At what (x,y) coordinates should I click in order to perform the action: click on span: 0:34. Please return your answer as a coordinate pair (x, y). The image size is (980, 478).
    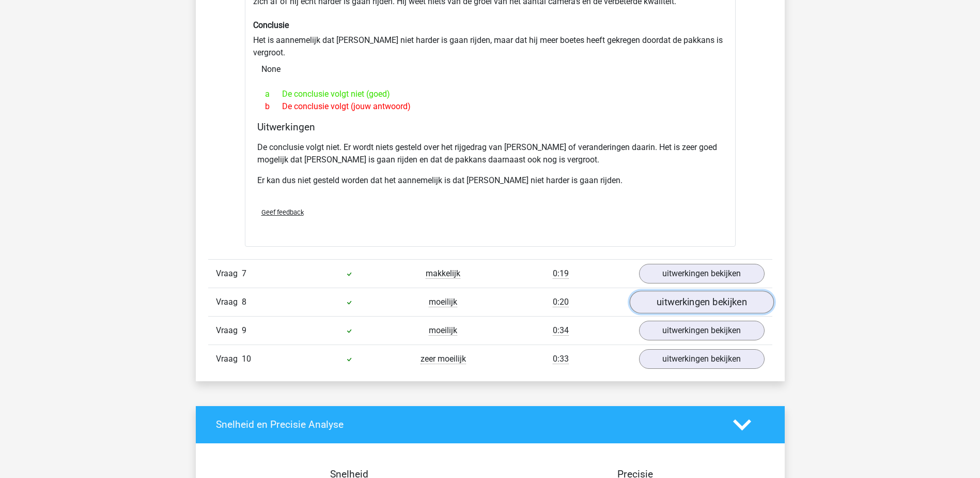
    Looking at the image, I should click on (561, 330).